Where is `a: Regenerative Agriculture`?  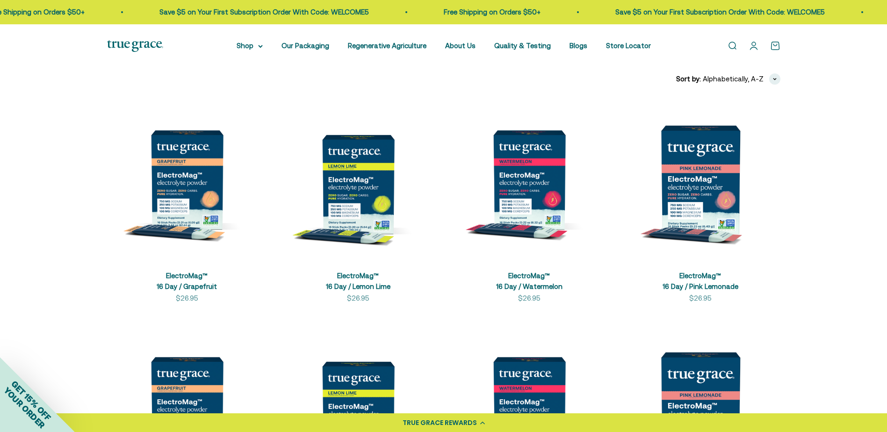 a: Regenerative Agriculture is located at coordinates (387, 45).